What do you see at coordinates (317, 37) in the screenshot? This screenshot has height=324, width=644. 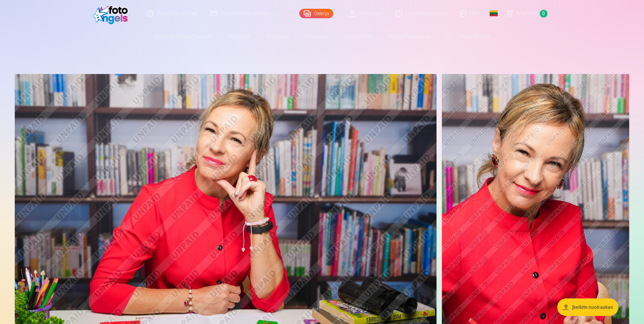 I see `a: Suvenyrai` at bounding box center [317, 37].